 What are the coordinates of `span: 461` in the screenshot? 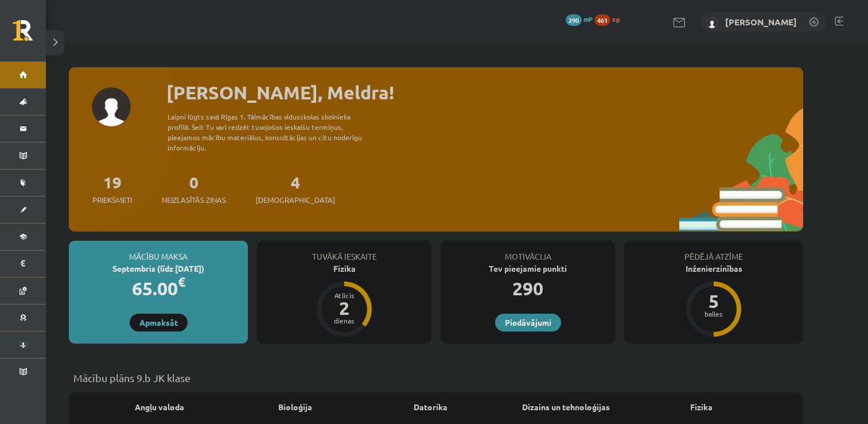 It's located at (602, 20).